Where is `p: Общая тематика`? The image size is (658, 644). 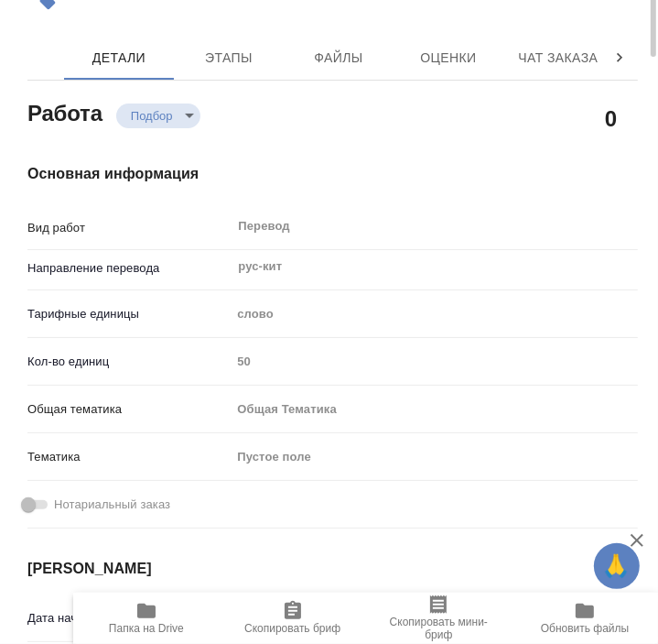
p: Общая тематика is located at coordinates (129, 409).